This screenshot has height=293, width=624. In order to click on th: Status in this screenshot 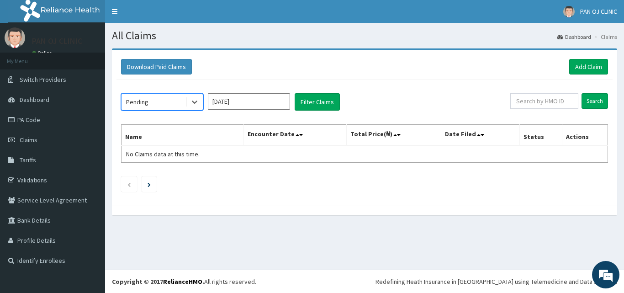, I will do `click(541, 135)`.